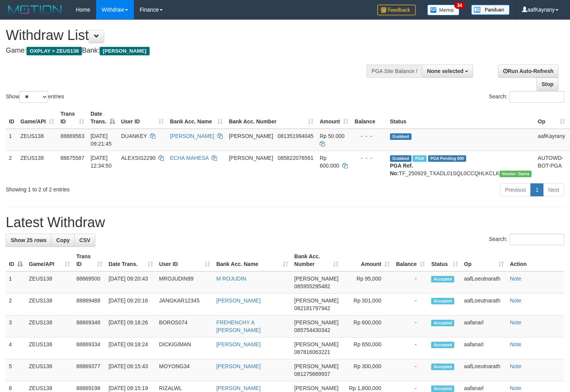 The width and height of the screenshot is (570, 392). I want to click on td: 1, so click(16, 282).